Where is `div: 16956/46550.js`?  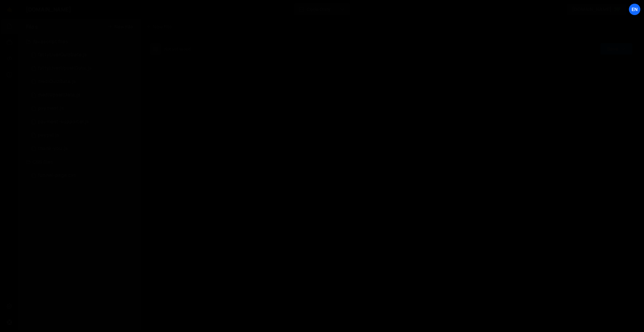 div: 16956/46550.js is located at coordinates (83, 135).